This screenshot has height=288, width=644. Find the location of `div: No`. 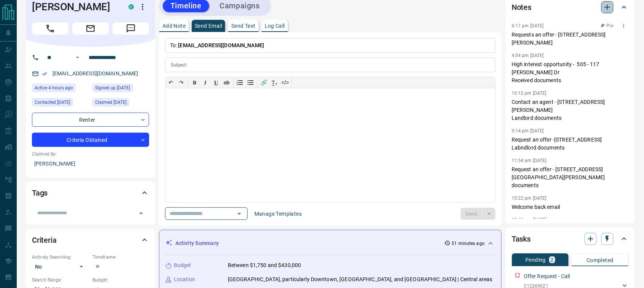

div: No is located at coordinates (60, 266).